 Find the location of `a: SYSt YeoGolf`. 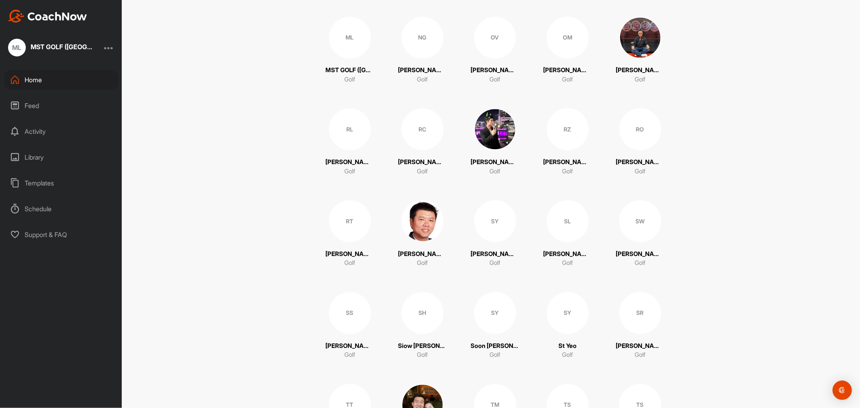

a: SYSt YeoGolf is located at coordinates (567, 326).